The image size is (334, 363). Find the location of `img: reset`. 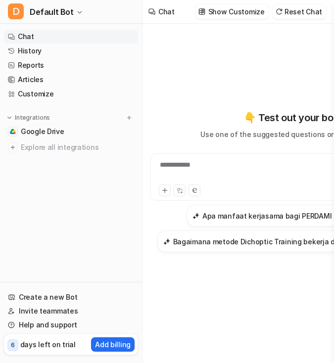

img: reset is located at coordinates (279, 11).